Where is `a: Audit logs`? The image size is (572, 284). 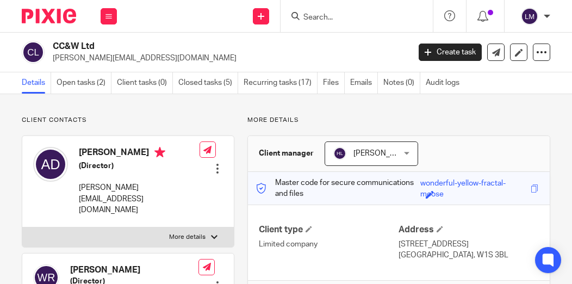 a: Audit logs is located at coordinates (445, 83).